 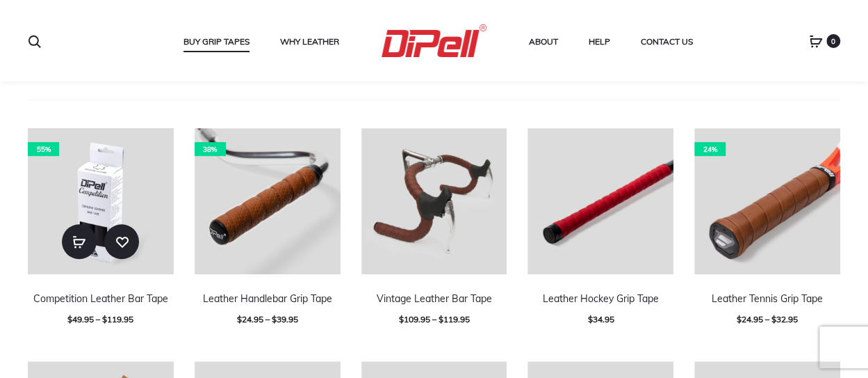 What do you see at coordinates (666, 42) in the screenshot?
I see `a: Contact Us` at bounding box center [666, 42].